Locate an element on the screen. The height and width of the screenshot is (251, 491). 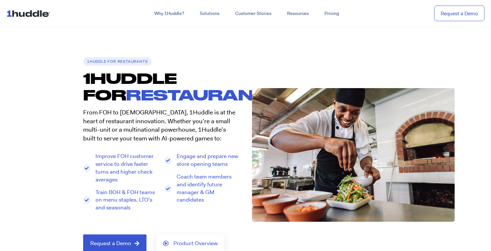
span: Request a Demo is located at coordinates (111, 243).